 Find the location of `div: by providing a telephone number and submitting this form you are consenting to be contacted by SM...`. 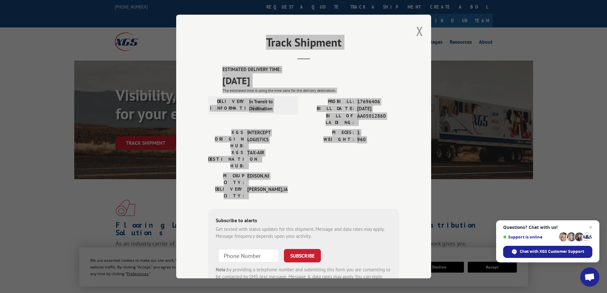

div: by providing a telephone number and submitting this form you are consenting to be contacted by SM... is located at coordinates (303, 277).